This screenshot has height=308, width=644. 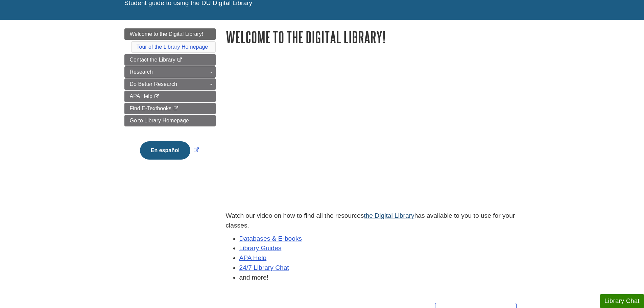 What do you see at coordinates (153, 84) in the screenshot?
I see `span: Do Better Research` at bounding box center [153, 84].